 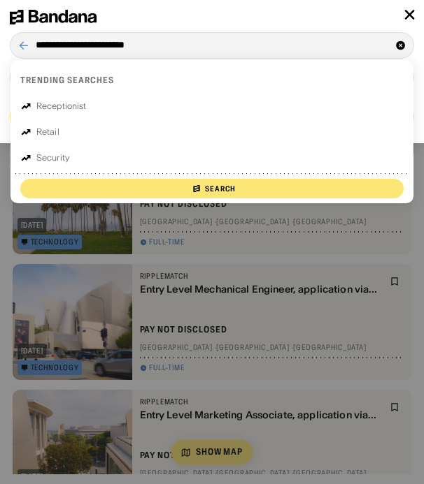 I want to click on div: Search, so click(x=220, y=189).